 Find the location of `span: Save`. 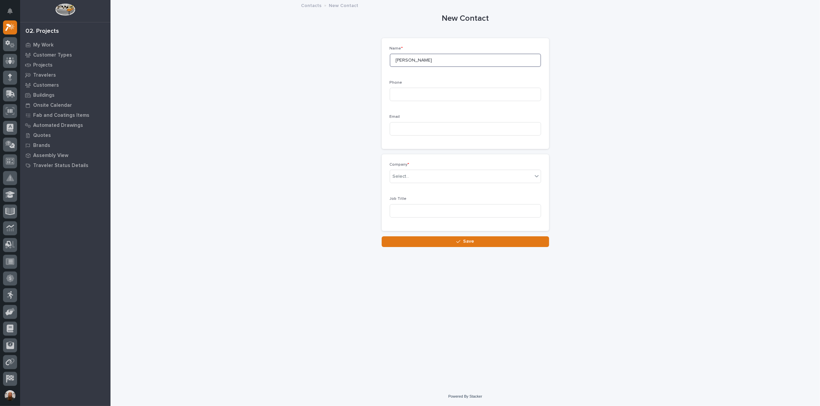

span: Save is located at coordinates (468, 241).